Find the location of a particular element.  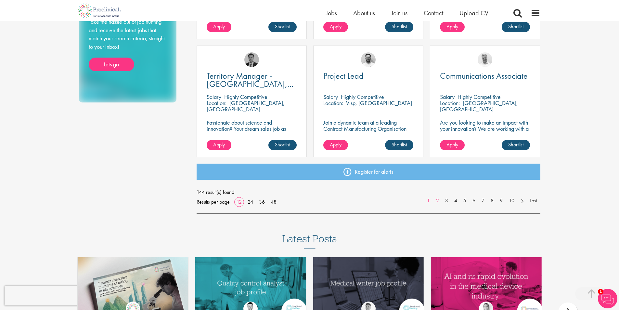

span: Project Lead is located at coordinates (344, 76).